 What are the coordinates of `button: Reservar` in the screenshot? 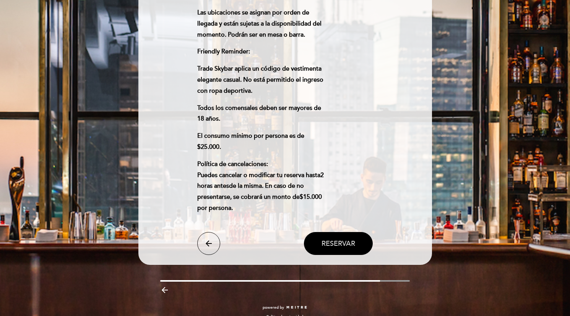 It's located at (338, 244).